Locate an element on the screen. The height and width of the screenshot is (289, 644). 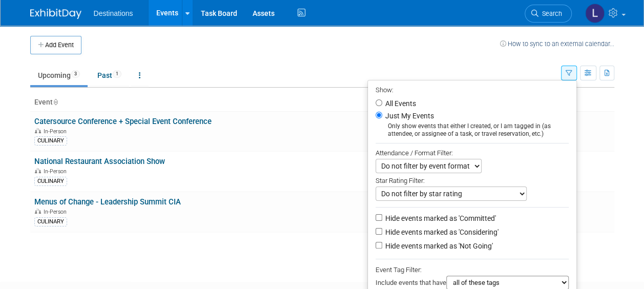
a: Catersource Conference + Special Event Conference is located at coordinates (123, 121).